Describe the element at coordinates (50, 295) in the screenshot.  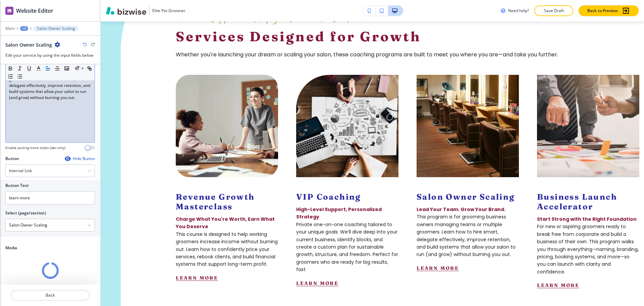
I see `button: Back` at that location.